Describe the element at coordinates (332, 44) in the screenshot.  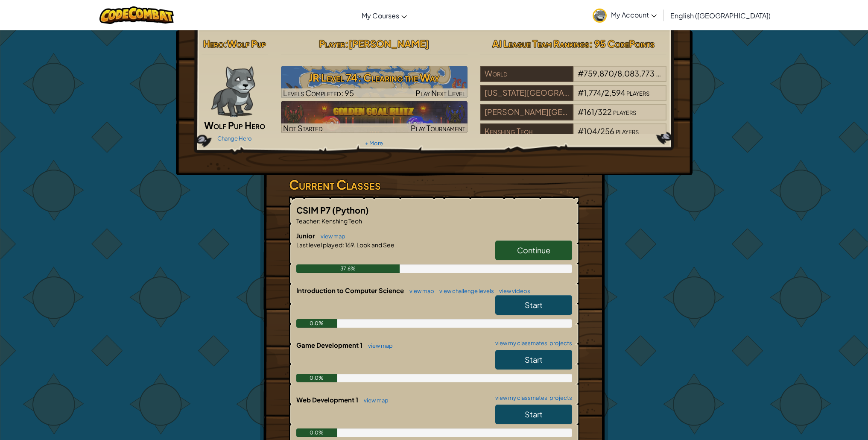
I see `span: Player` at that location.